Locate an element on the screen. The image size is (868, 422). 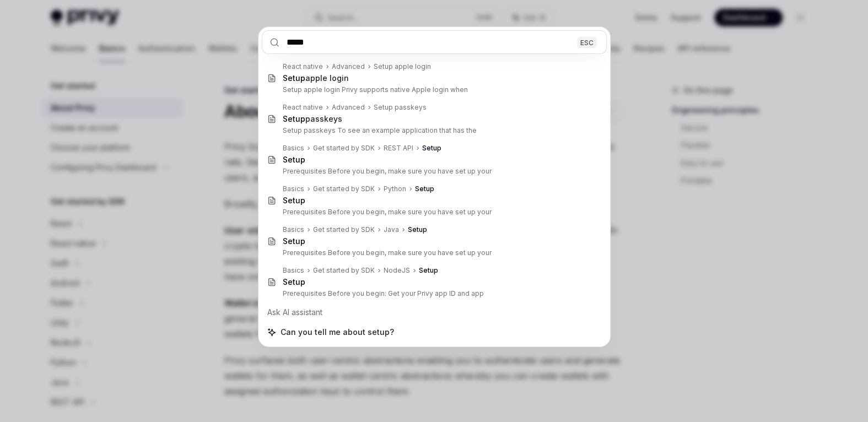
div: REST API is located at coordinates (398, 148).